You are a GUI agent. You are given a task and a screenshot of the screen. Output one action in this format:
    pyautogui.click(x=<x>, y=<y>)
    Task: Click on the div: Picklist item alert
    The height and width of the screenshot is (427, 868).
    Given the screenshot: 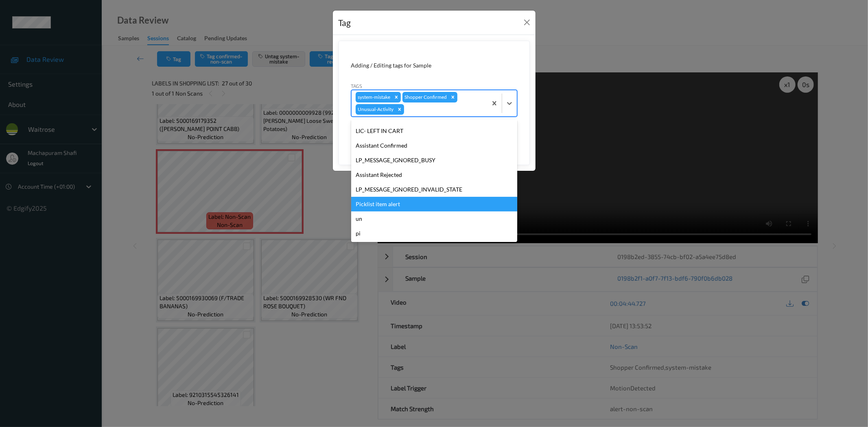 What is the action you would take?
    pyautogui.click(x=434, y=204)
    